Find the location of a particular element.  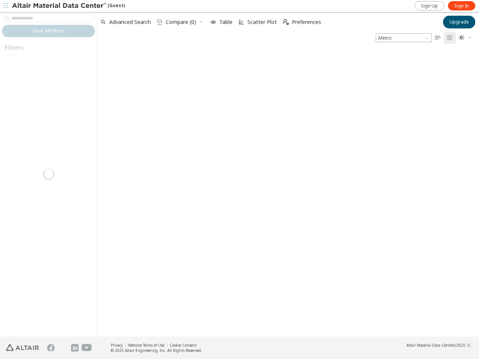

span: Sign Up is located at coordinates (429, 6).